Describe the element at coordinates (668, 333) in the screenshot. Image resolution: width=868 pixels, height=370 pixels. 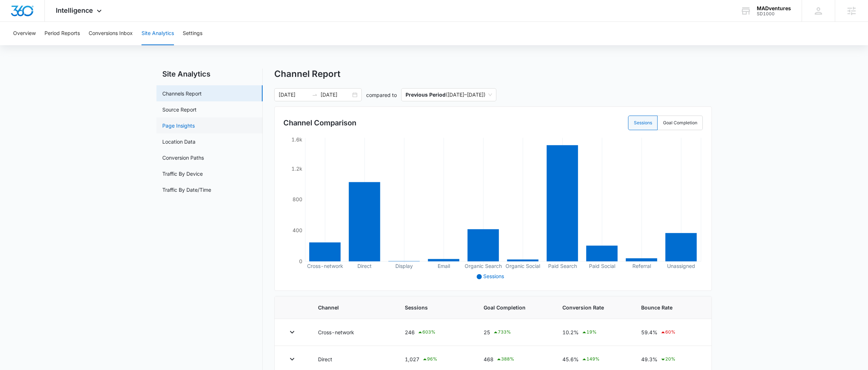
I see `div: 60 %` at that location.